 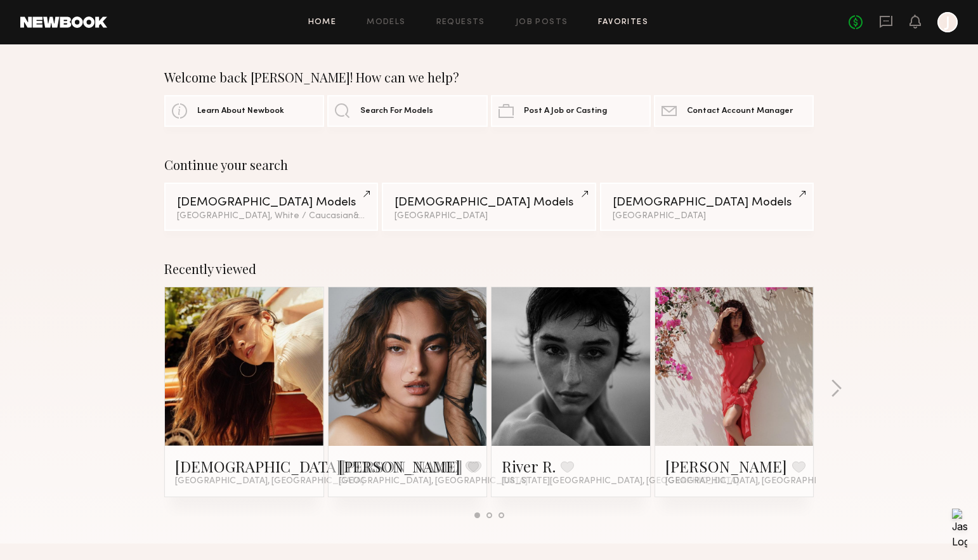 I want to click on a: Learn About Newbook, so click(x=244, y=111).